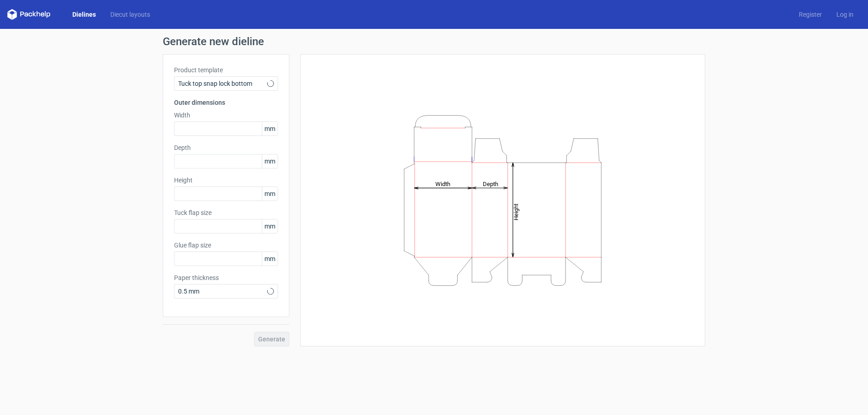  Describe the element at coordinates (226, 213) in the screenshot. I see `label: Tuck flap size` at that location.